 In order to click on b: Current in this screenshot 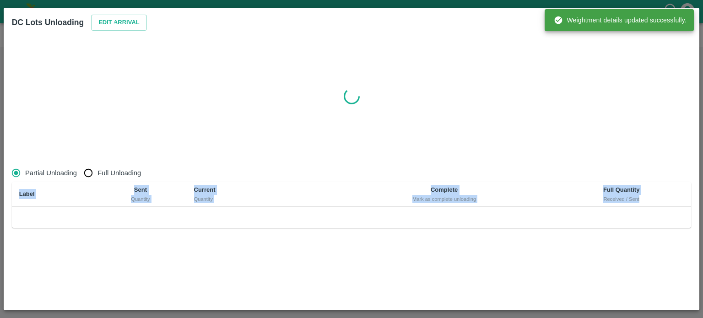, I will do `click(205, 190)`.